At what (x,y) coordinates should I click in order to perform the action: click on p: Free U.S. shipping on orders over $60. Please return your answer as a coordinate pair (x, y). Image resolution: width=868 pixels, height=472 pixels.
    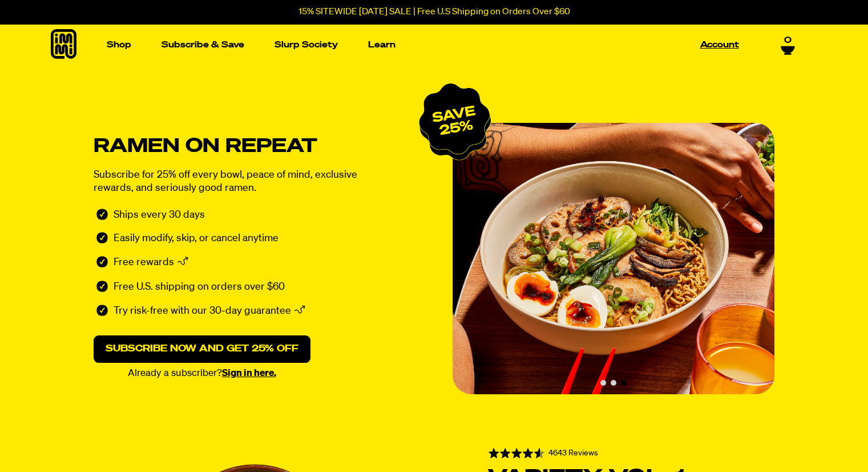
    Looking at the image, I should click on (199, 287).